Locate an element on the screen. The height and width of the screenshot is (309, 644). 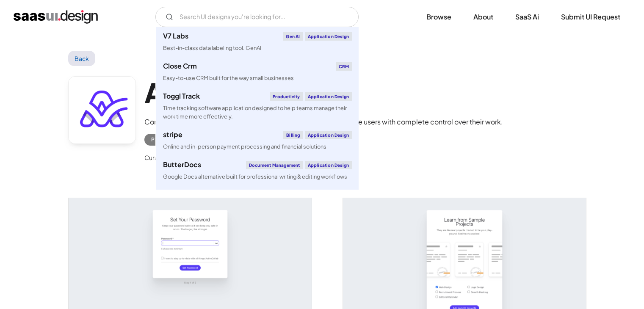
form: Email Form is located at coordinates (257, 17).